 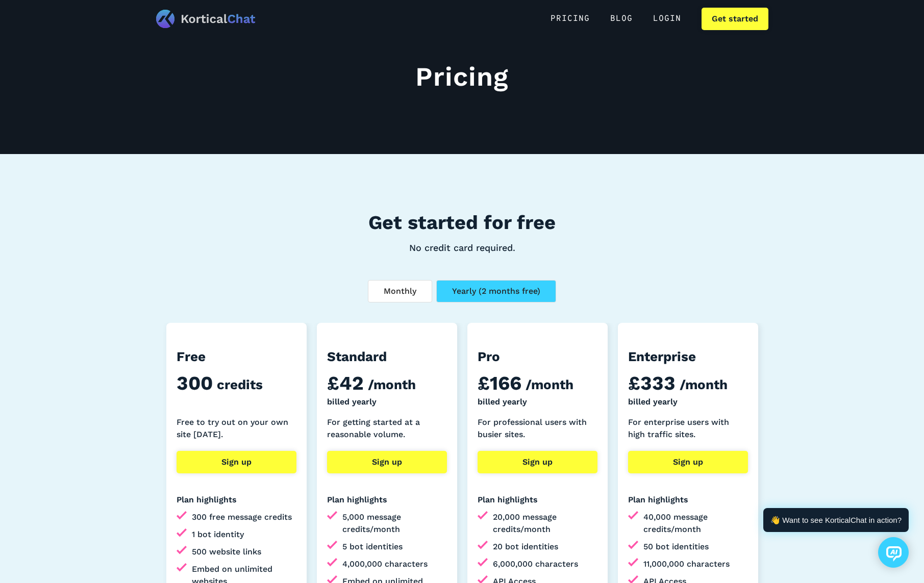 What do you see at coordinates (462, 247) in the screenshot?
I see `p: No credit card required.` at bounding box center [462, 247].